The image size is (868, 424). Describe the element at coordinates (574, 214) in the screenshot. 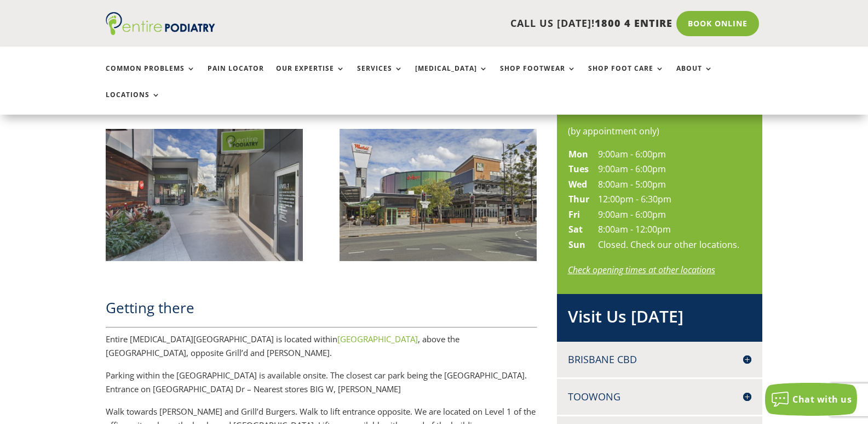

I see `strong: Fri` at that location.